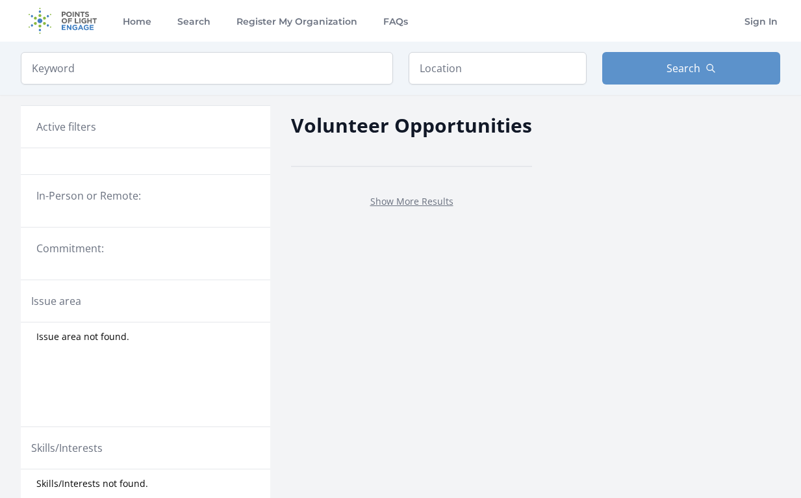  What do you see at coordinates (498, 68) in the screenshot?
I see `input: Location` at bounding box center [498, 68].